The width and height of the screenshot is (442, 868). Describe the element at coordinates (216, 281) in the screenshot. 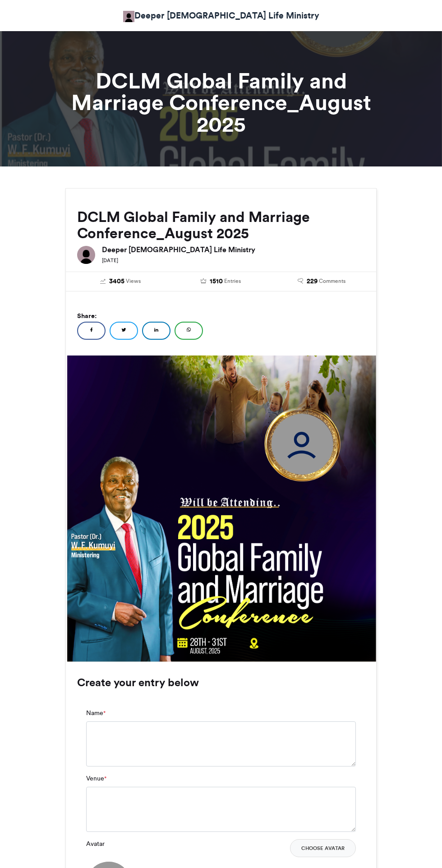

I see `span: 1510` at that location.